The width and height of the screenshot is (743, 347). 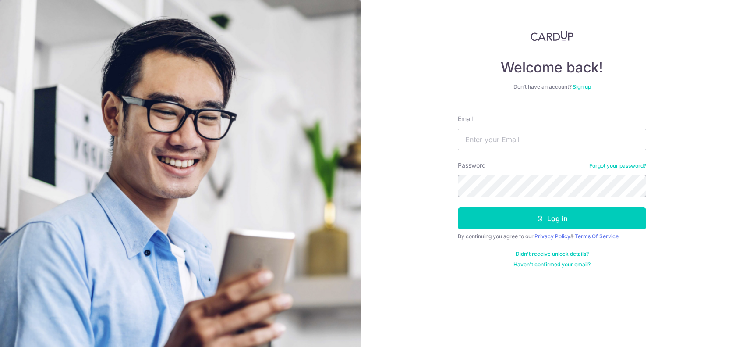 What do you see at coordinates (582, 86) in the screenshot?
I see `a: Sign up` at bounding box center [582, 86].